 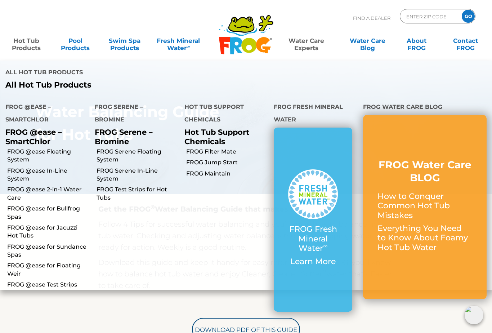 What do you see at coordinates (367, 41) in the screenshot?
I see `a: Water CareBlog` at bounding box center [367, 41].